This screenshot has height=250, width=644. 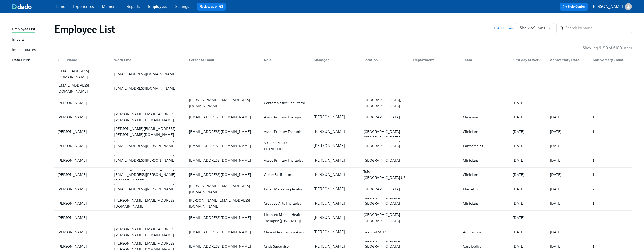 I want to click on a: Reports, so click(x=133, y=7).